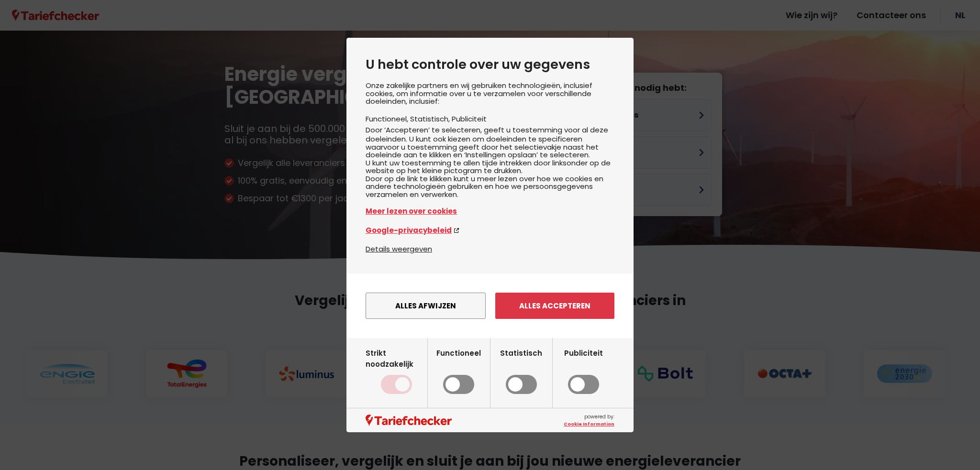  Describe the element at coordinates (554, 305) in the screenshot. I see `button: Alles accepteren` at that location.